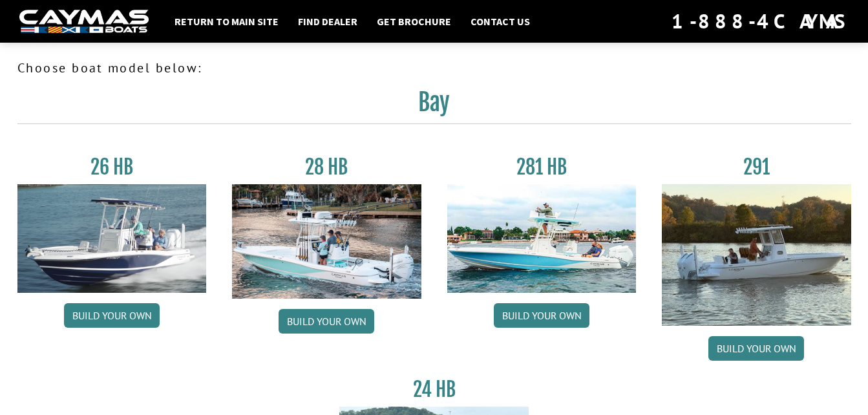  Describe the element at coordinates (84, 21) in the screenshot. I see `img: white-logo-c9c8dbefe5ff5ceceb0f0178aa75bf4bb51f6bca0971e226c86eb53dfe498488.png` at that location.